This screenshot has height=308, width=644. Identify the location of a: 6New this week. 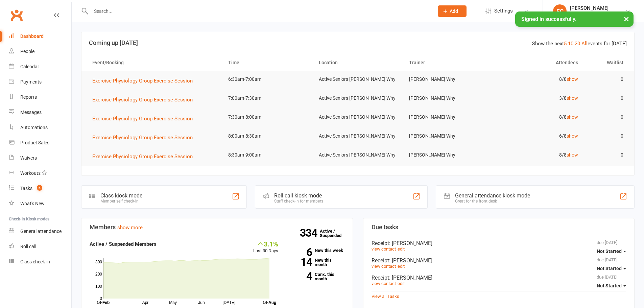
(316, 250).